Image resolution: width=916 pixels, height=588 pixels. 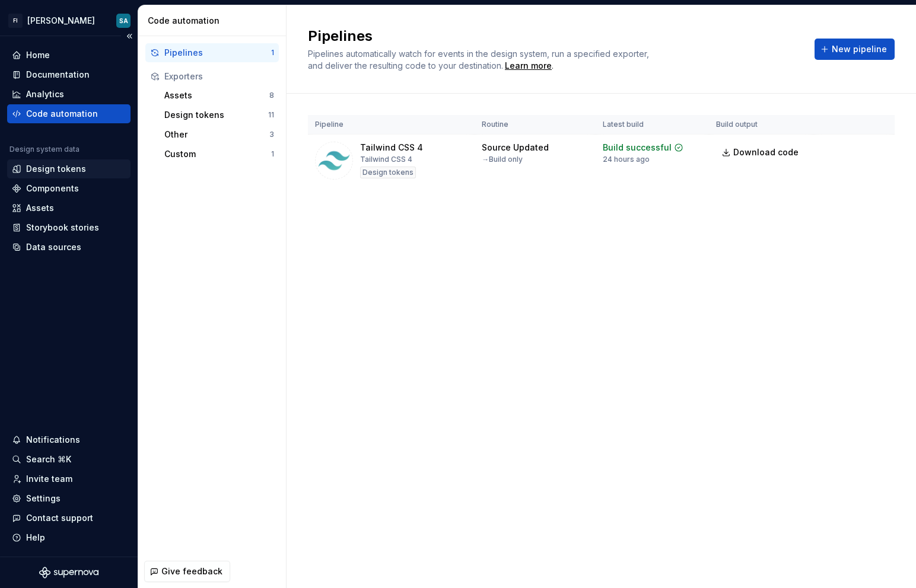 What do you see at coordinates (219, 115) in the screenshot?
I see `button: Design tokens11` at bounding box center [219, 115].